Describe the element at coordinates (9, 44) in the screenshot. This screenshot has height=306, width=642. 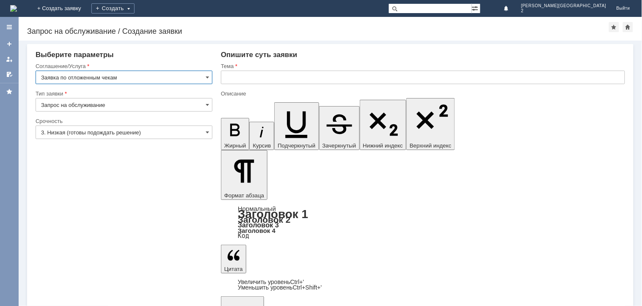
I see `a: Создать заявку` at that location.